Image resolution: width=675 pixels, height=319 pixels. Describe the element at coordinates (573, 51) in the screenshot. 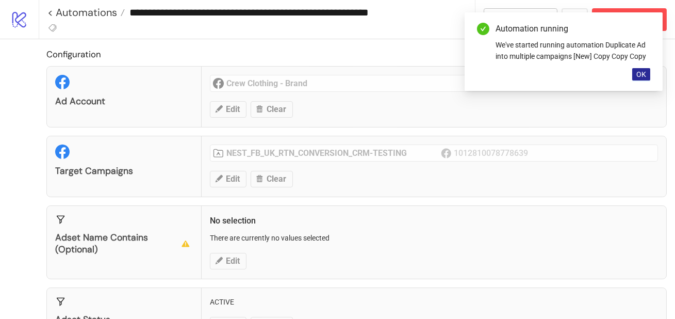

I see `div: We've started running automation Duplicate Ad into multiple campaigns [New] Copy Copy Copy` at that location.